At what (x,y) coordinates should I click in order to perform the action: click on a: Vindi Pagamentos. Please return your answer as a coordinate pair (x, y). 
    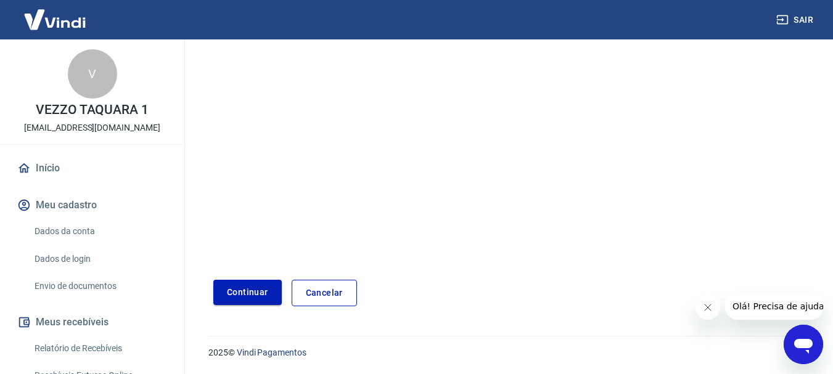
    Looking at the image, I should click on (271, 353).